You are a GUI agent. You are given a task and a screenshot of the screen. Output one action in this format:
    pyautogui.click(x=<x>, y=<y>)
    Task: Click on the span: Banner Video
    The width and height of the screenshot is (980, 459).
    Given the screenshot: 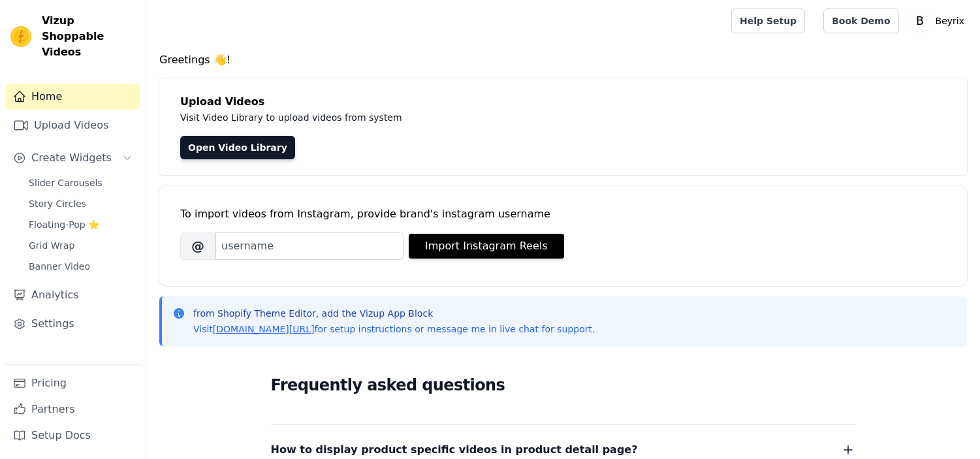 What is the action you would take?
    pyautogui.click(x=59, y=266)
    